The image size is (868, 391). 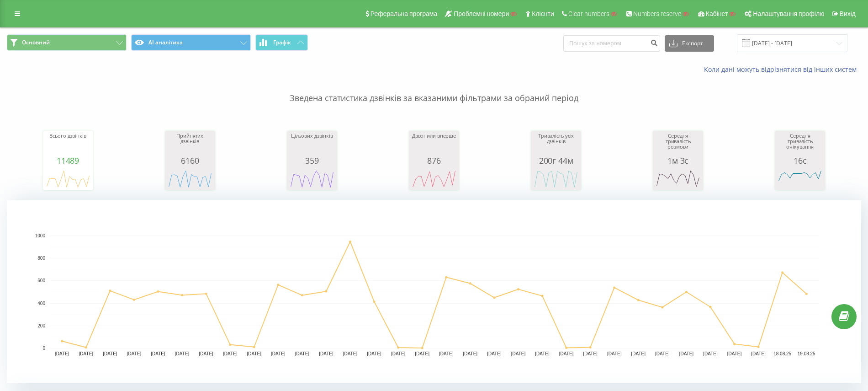 What do you see at coordinates (678, 161) in the screenshot?
I see `div: 1м 3с` at bounding box center [678, 161].